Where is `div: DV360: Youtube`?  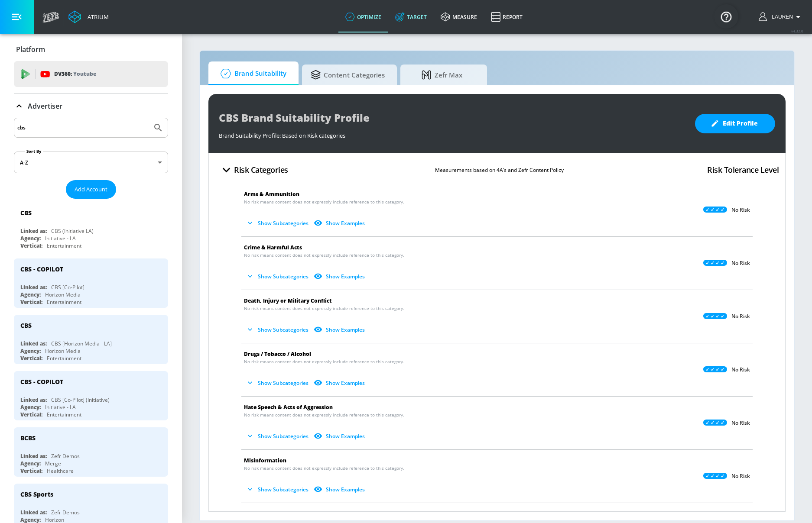 div: DV360: Youtube is located at coordinates (91, 74).